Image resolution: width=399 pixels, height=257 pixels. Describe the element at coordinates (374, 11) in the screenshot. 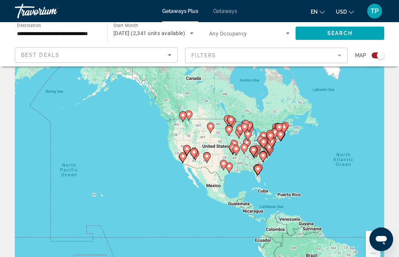

I see `span: TP` at that location.